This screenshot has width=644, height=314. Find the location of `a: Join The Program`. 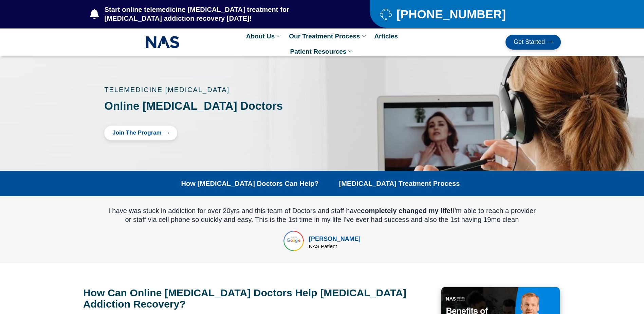

a: Join The Program is located at coordinates (140, 132).